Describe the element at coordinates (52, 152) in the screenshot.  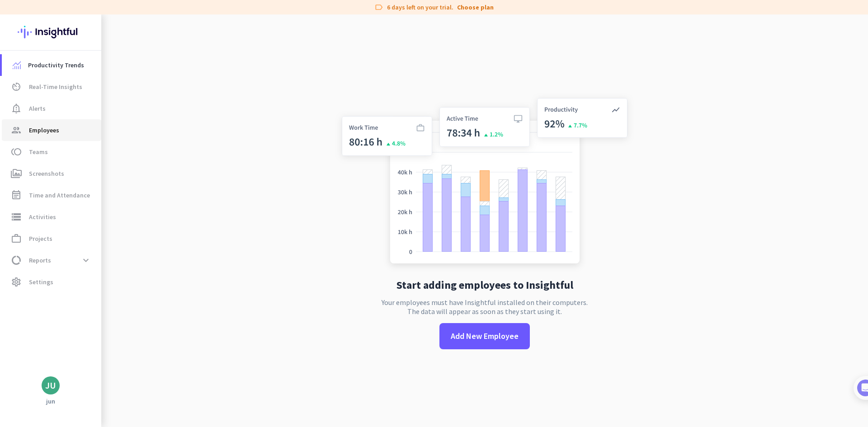
I see `a: tollTeams` at that location.